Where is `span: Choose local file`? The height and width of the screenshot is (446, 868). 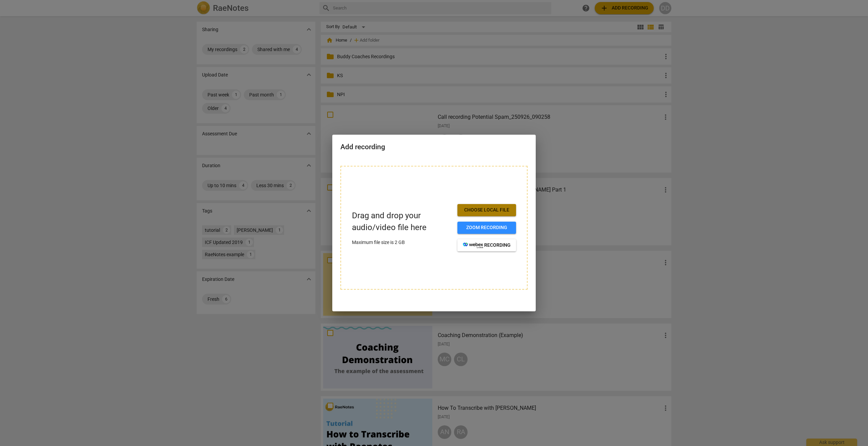 span: Choose local file is located at coordinates (486, 211).